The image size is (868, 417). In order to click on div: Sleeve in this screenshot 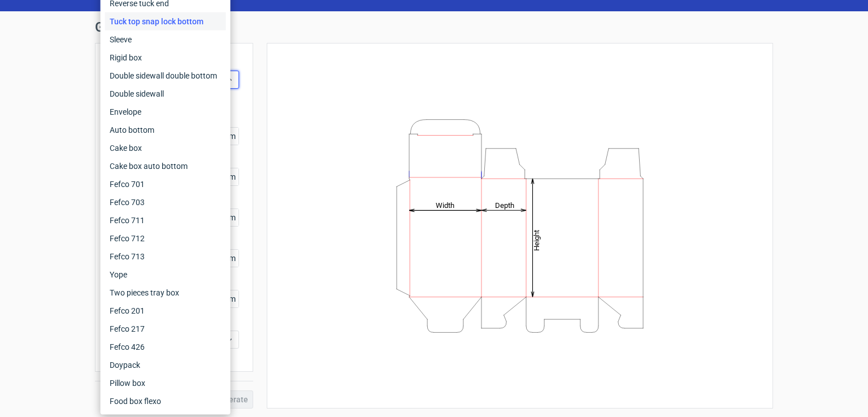, I will do `click(165, 39)`.